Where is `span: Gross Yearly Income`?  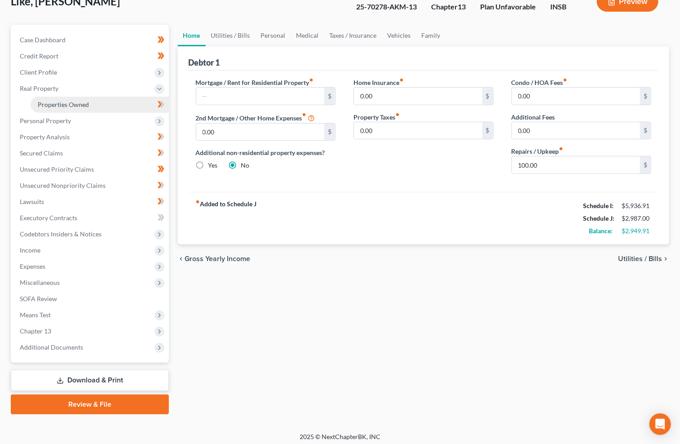 span: Gross Yearly Income is located at coordinates (218, 259).